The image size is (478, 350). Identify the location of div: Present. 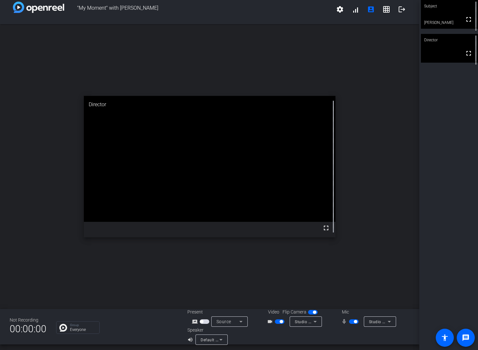
(220, 312).